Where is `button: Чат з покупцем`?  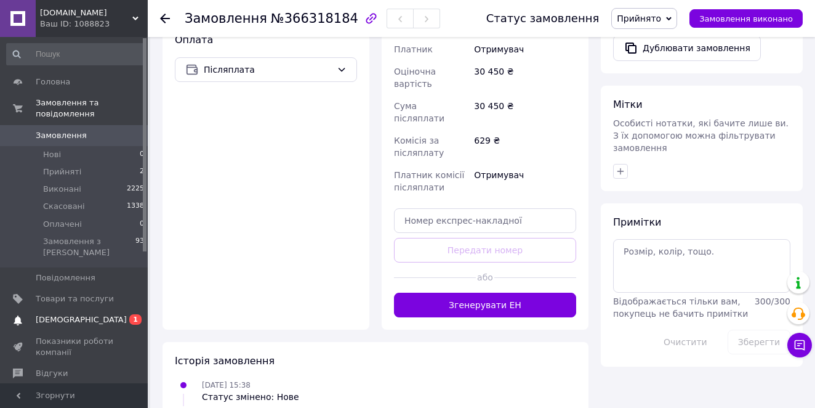 button: Чат з покупцем is located at coordinates (800, 345).